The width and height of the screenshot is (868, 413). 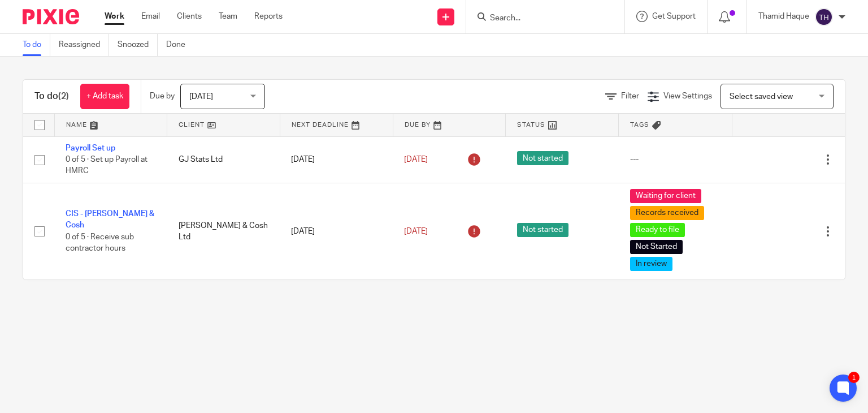 What do you see at coordinates (228, 16) in the screenshot?
I see `a: Team` at bounding box center [228, 16].